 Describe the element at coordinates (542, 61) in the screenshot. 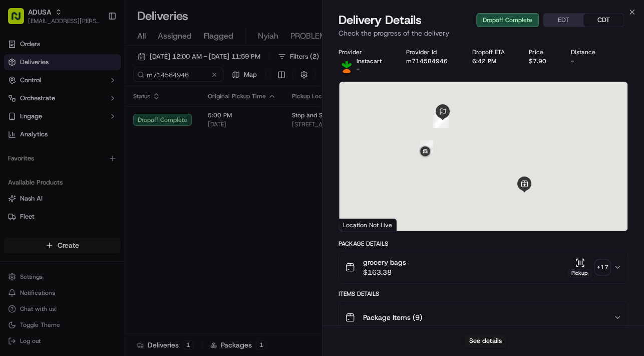

I see `div: $7.90` at that location.